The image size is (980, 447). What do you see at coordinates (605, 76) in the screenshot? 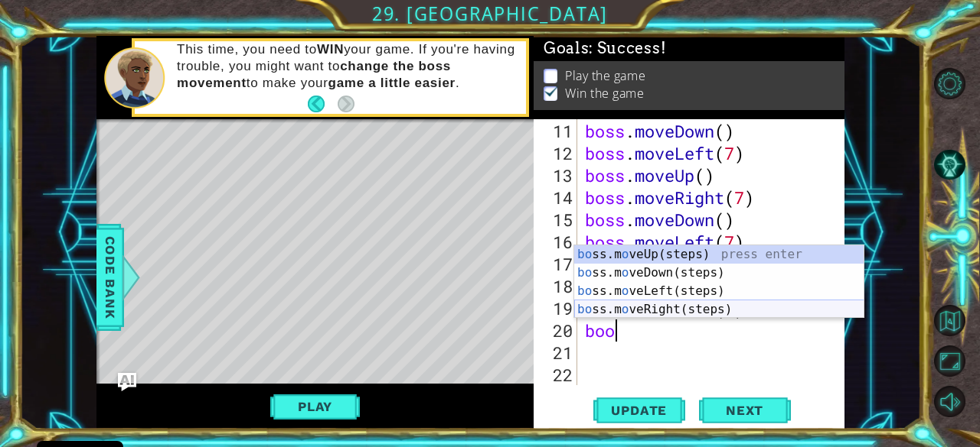
I see `p: Play the game` at bounding box center [605, 76].